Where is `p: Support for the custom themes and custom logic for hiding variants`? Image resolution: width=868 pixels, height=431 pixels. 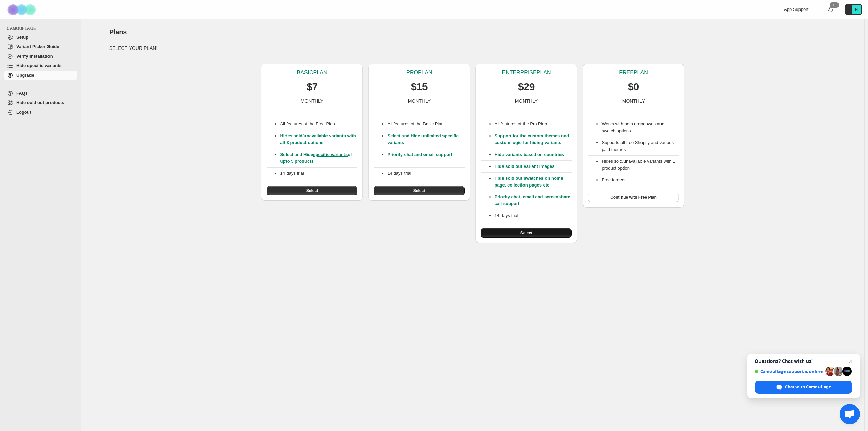
p: Support for the custom themes and custom logic for hiding variants is located at coordinates (533, 139).